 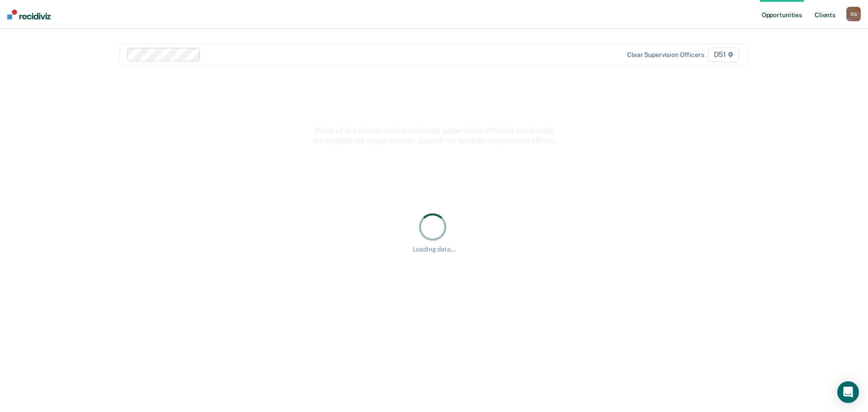 I want to click on img: Recidiviz, so click(x=29, y=14).